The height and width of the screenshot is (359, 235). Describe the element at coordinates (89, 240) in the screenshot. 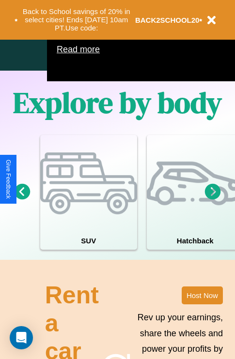

I see `h4: SUV` at that location.